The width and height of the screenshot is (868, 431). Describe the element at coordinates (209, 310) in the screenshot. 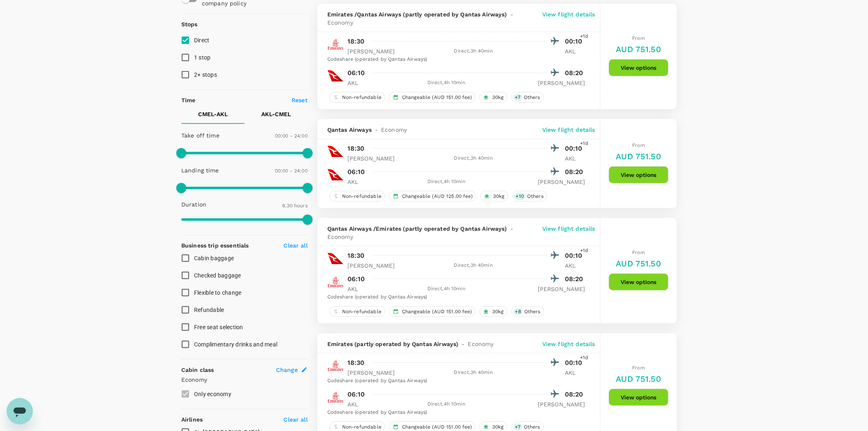

I see `span: Refundable` at that location.